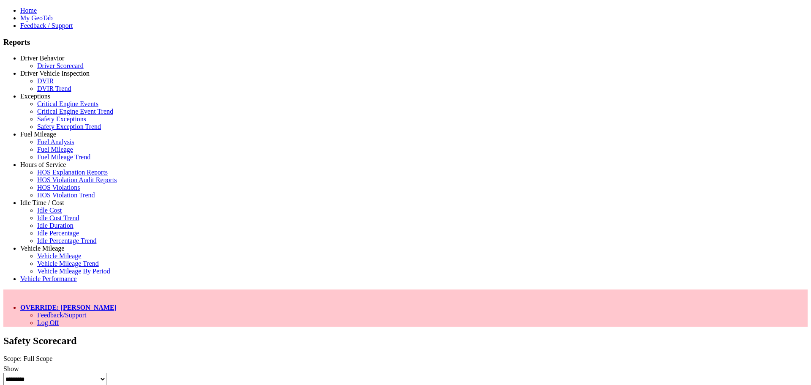  I want to click on a: Hours of Service, so click(43, 164).